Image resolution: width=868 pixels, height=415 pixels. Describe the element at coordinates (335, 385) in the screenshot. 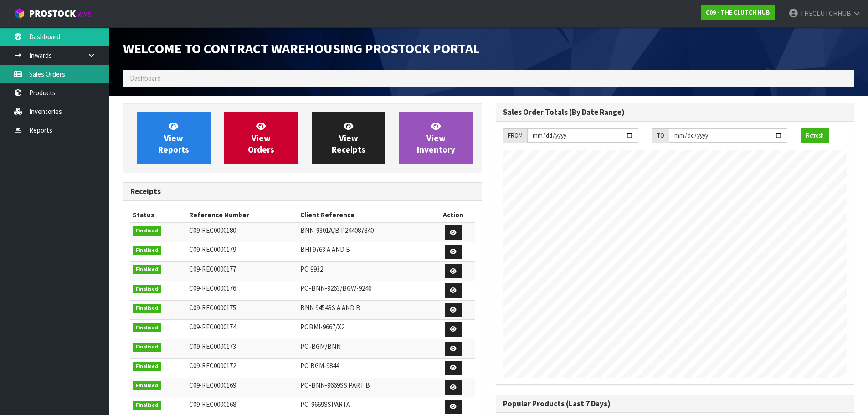

I see `span: PO-BNN-9669SS PART B` at that location.